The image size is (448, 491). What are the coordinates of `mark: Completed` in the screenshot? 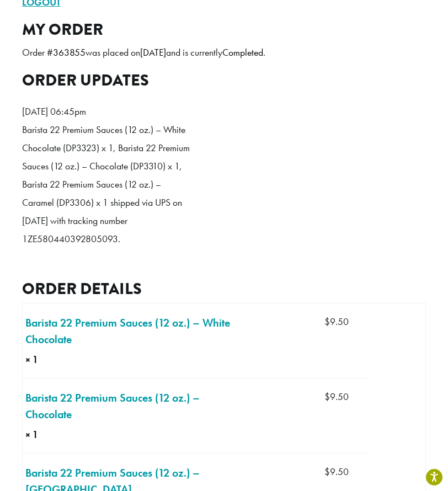 It's located at (243, 52).